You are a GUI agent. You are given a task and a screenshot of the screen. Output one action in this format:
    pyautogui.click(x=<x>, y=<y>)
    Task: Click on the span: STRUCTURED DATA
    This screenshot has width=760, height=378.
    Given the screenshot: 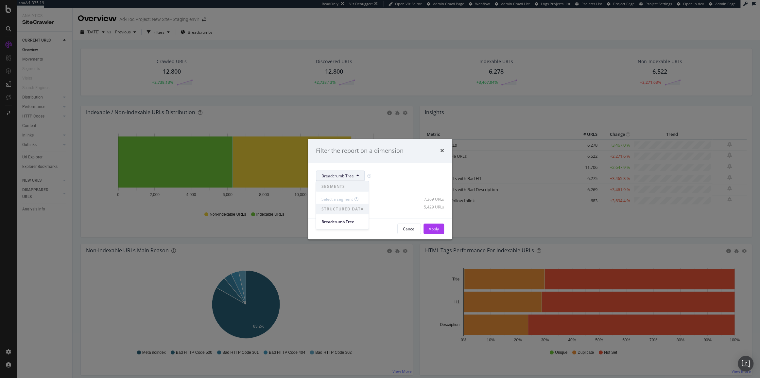 What is the action you would take?
    pyautogui.click(x=342, y=209)
    